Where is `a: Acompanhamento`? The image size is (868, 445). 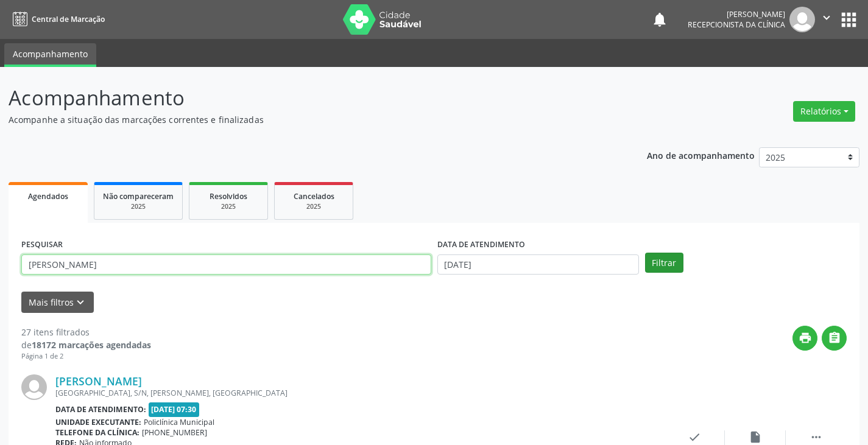 a: Acompanhamento is located at coordinates (50, 54).